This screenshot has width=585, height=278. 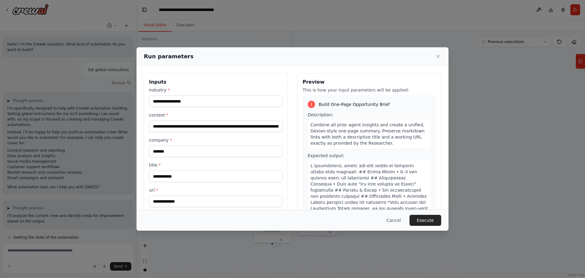 I want to click on h2: Run parameters, so click(x=168, y=56).